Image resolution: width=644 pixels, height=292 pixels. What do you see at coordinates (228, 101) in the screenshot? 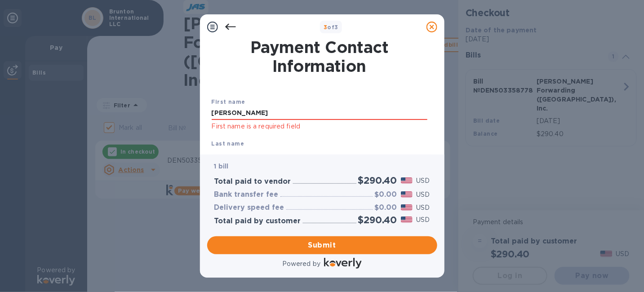
I see `b: First name` at bounding box center [228, 101].